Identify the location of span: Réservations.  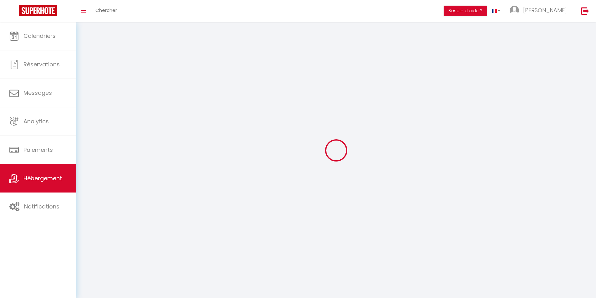
(42, 64).